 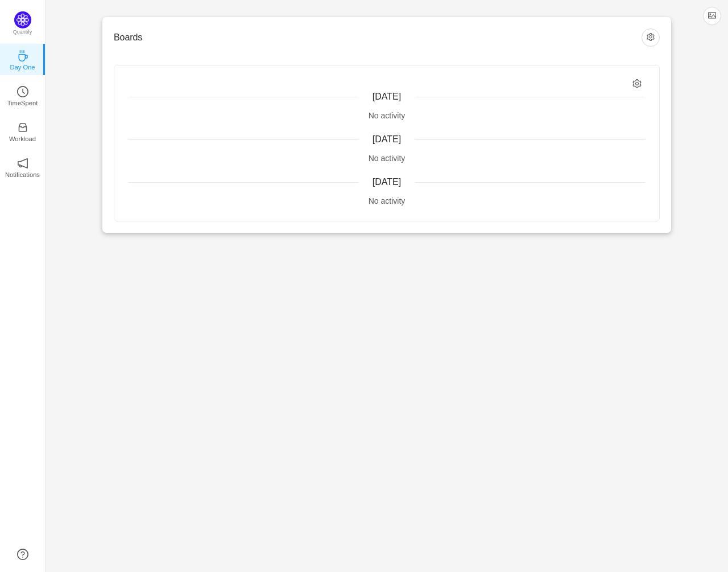 I want to click on i: icon: inbox, so click(x=23, y=128).